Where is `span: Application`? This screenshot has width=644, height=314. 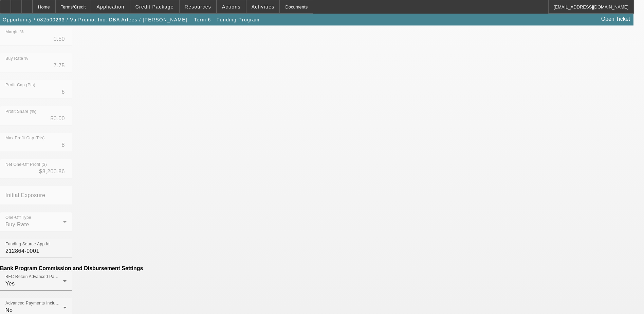 span: Application is located at coordinates (110, 7).